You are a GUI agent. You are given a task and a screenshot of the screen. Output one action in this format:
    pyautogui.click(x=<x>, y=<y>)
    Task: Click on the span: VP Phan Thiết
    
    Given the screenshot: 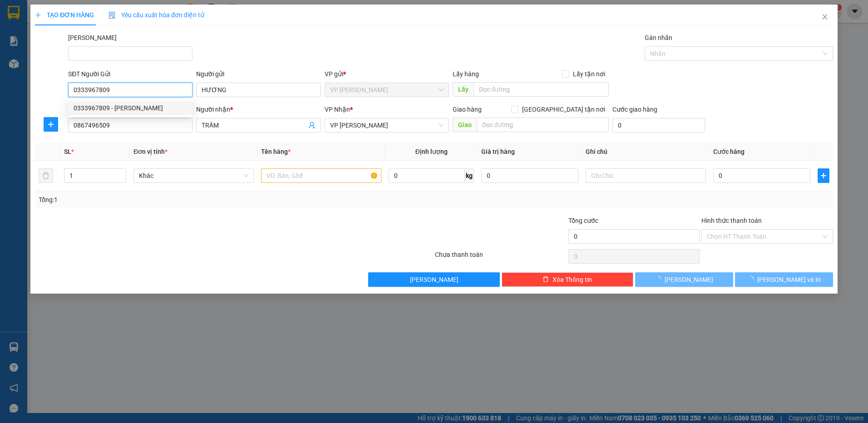 What is the action you would take?
    pyautogui.click(x=387, y=90)
    